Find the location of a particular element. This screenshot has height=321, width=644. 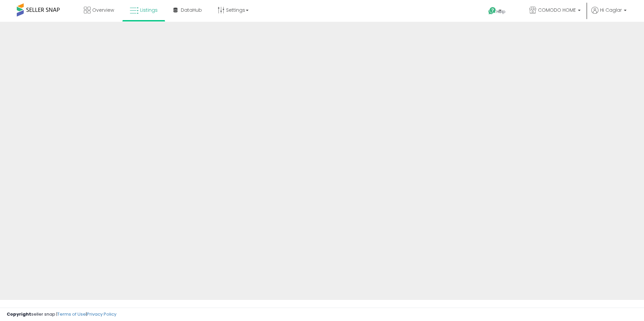

span: Hi Caglar is located at coordinates (610, 10).